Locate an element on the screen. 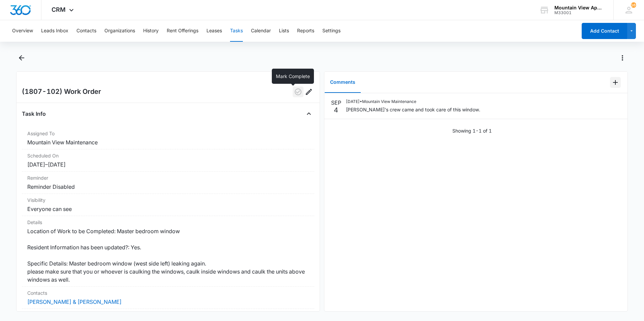 The width and height of the screenshot is (644, 321). button: Tasks is located at coordinates (237, 31).